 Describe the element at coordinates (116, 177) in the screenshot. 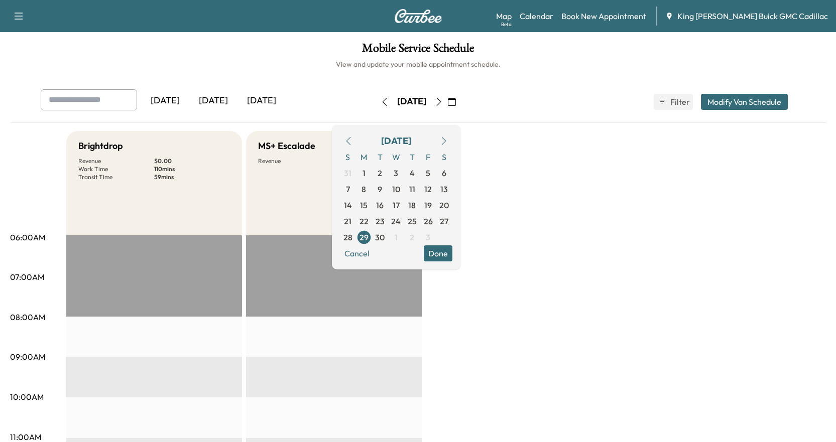

I see `p: Transit Time` at that location.